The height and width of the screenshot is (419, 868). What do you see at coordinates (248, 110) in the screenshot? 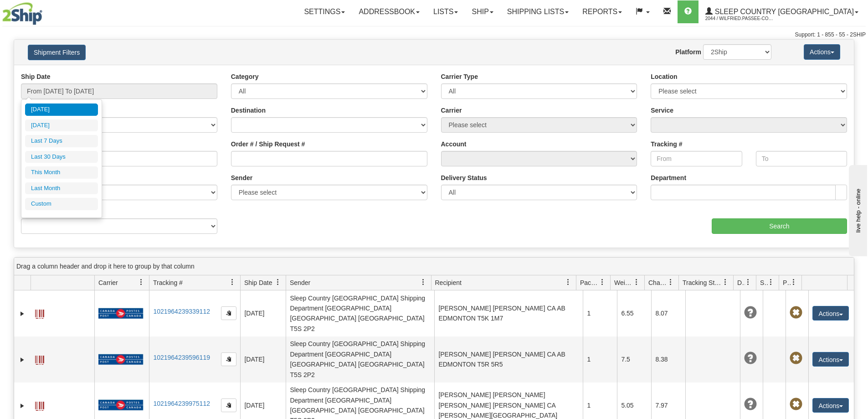
I see `label: Destination` at bounding box center [248, 110].